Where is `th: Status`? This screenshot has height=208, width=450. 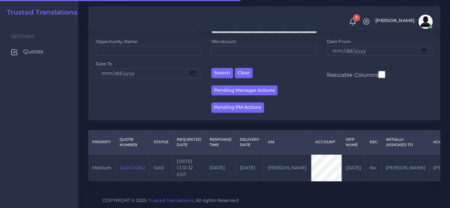
th: Status is located at coordinates (161, 142).